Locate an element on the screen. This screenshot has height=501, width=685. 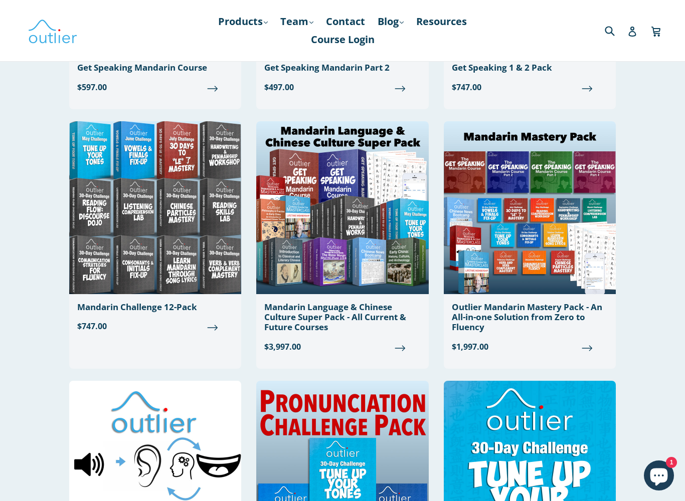
div: Mandarin Challenge 12-Pack is located at coordinates (155, 307).